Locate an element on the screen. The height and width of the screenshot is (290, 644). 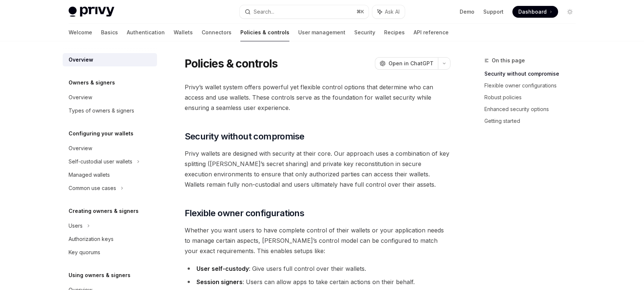
span: Privy’s wallet system offers powerful yet flexible control options that determine who can access ... is located at coordinates (317, 98).